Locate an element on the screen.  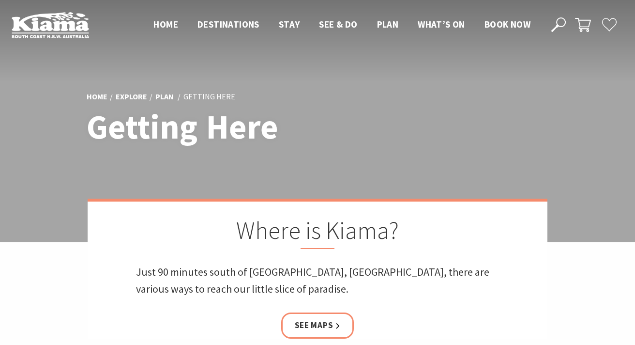
nav: Main Menu is located at coordinates (342, 25).